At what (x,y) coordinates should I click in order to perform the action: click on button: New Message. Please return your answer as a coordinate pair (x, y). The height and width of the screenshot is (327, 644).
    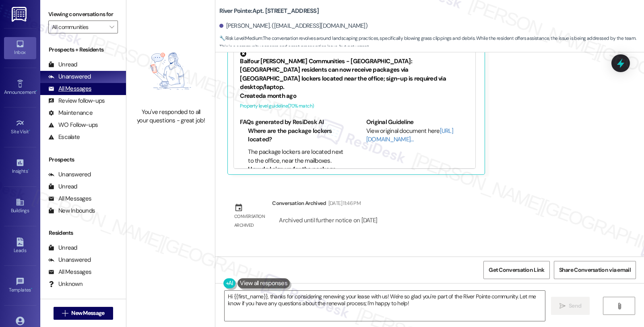
    Looking at the image, I should click on (83, 314).